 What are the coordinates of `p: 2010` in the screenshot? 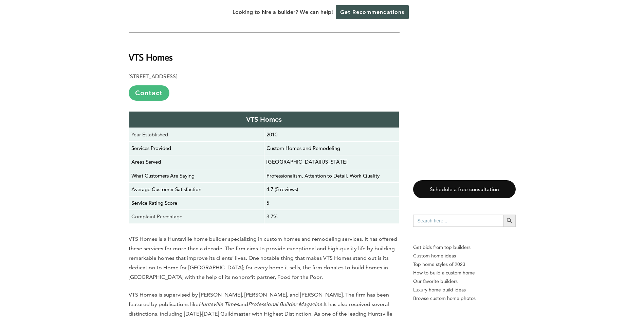 It's located at (332, 135).